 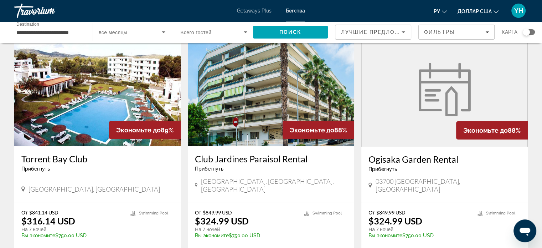 I want to click on button: Изменить валюту, so click(x=478, y=11).